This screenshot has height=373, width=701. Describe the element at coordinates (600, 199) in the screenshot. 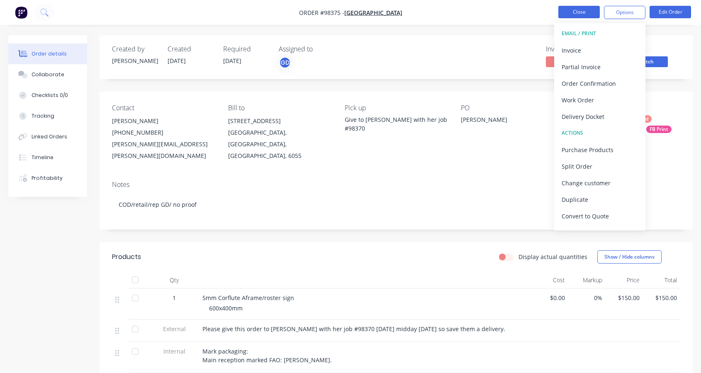

I see `button: Duplicate` at that location.